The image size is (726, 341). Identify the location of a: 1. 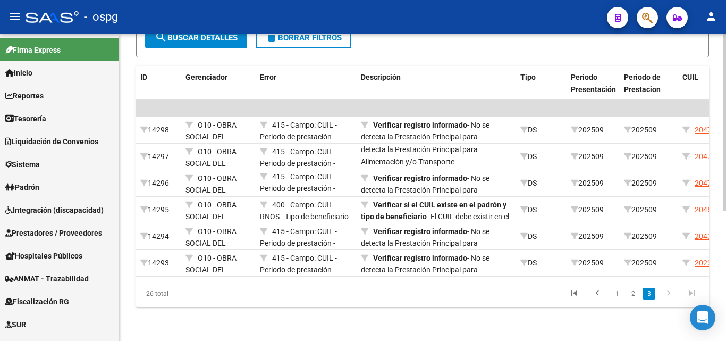
(617, 293).